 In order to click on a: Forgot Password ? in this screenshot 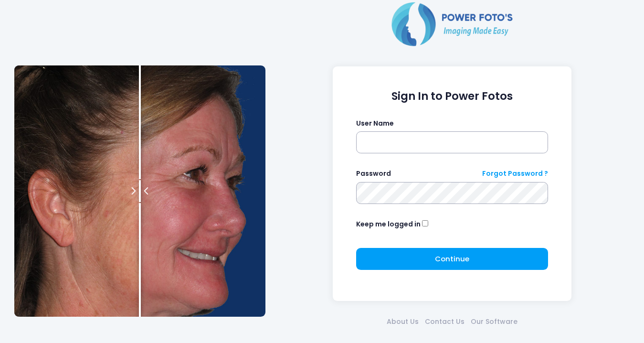, I will do `click(515, 173)`.